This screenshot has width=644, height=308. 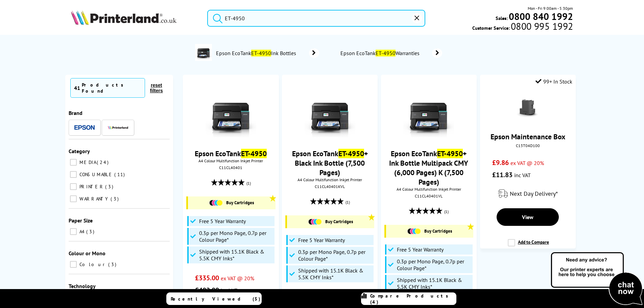 What do you see at coordinates (391, 53) in the screenshot?
I see `a: Epson EcoTankET-4950Warranties` at bounding box center [391, 53].